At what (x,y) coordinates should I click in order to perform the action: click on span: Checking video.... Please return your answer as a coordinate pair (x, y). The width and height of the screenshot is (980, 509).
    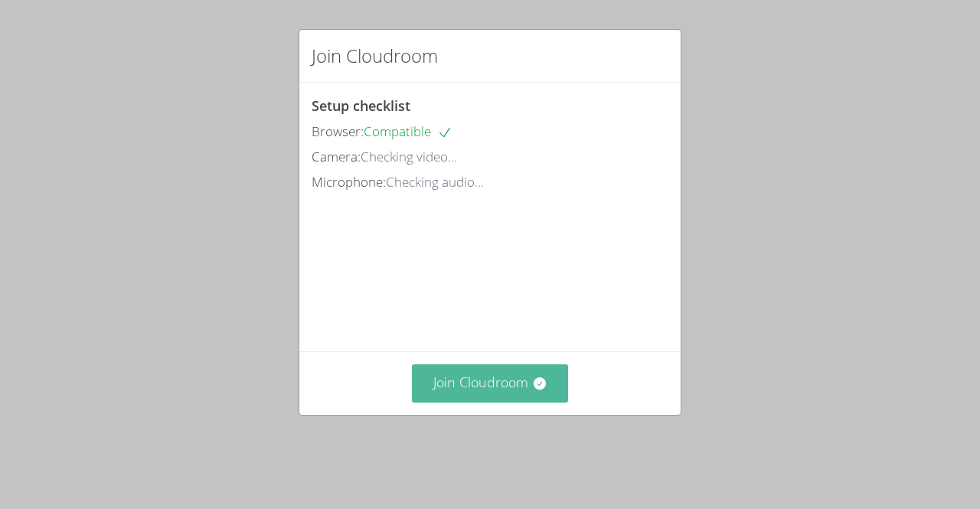
    Looking at the image, I should click on (408, 156).